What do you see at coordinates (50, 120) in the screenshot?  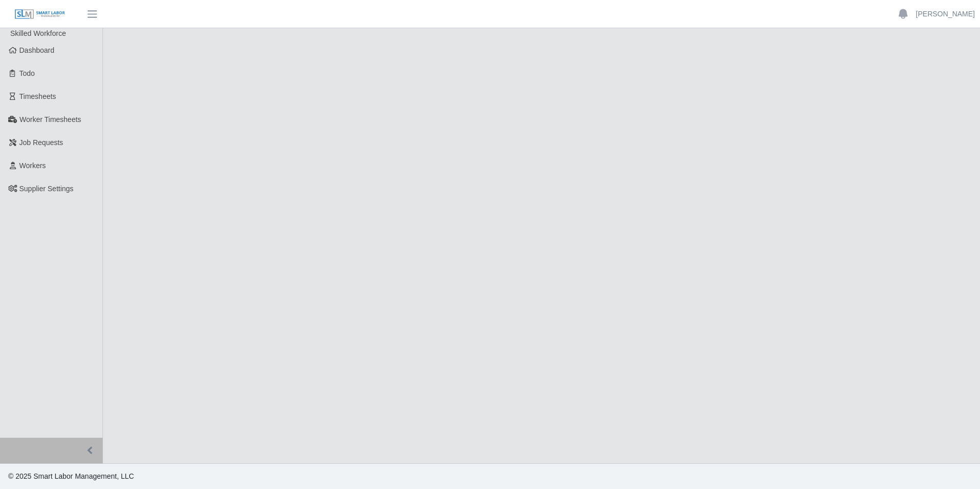 I see `span: Worker Timesheets` at bounding box center [50, 120].